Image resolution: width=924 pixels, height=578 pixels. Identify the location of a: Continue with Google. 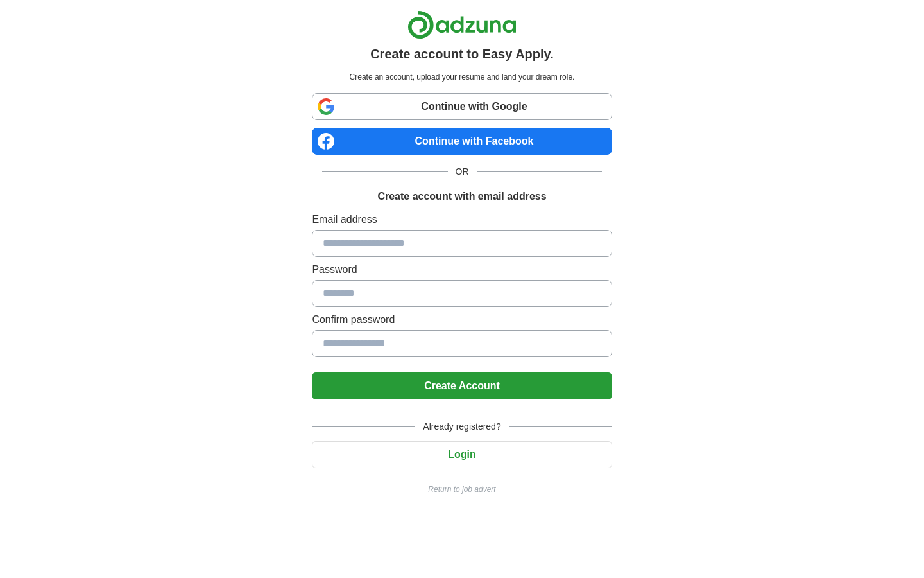
(462, 106).